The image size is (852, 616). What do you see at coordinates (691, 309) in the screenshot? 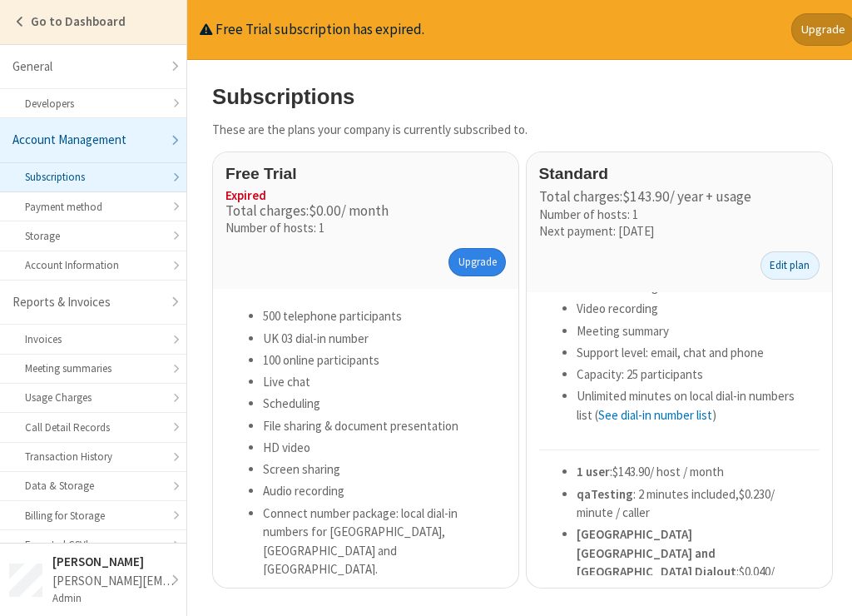
I see `li: Video recording` at bounding box center [691, 309].